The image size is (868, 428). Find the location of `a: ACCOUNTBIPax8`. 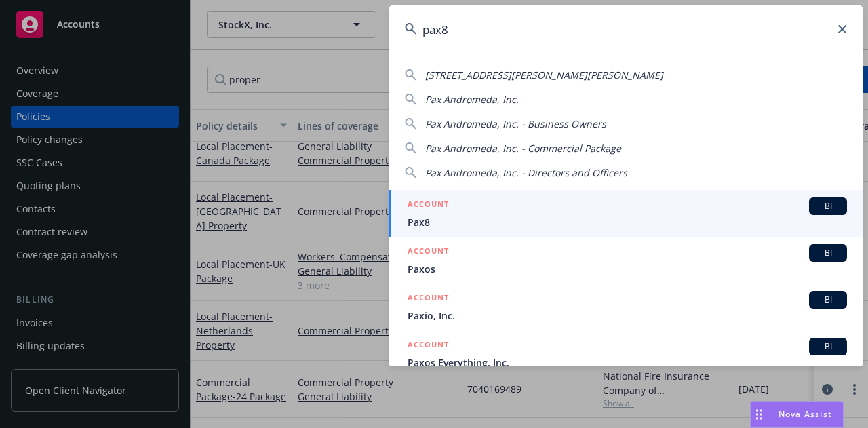

a: ACCOUNTBIPax8 is located at coordinates (626, 213).